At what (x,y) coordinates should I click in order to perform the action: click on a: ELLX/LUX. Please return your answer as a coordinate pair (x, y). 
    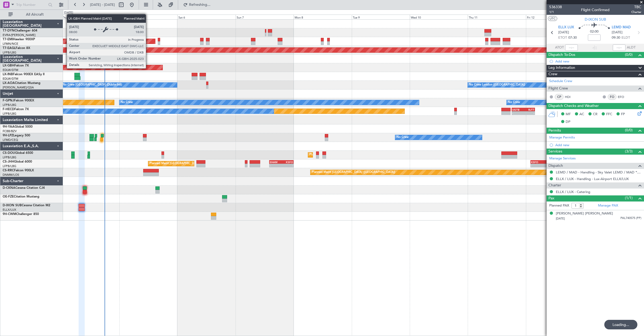
    Looking at the image, I should click on (9, 209).